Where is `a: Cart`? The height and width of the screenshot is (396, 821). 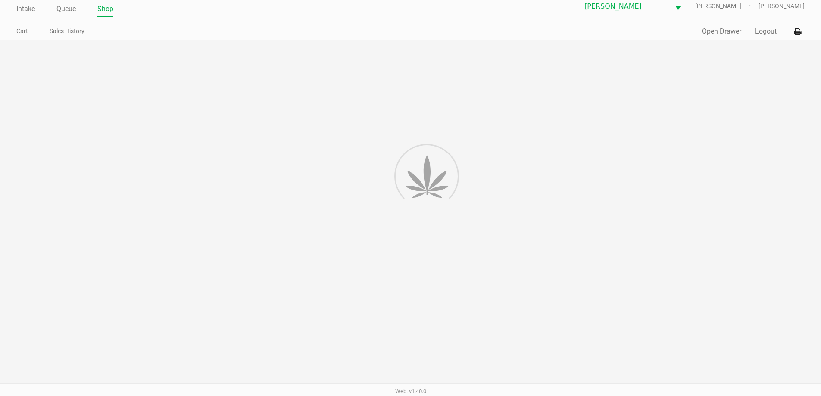
a: Cart is located at coordinates (22, 31).